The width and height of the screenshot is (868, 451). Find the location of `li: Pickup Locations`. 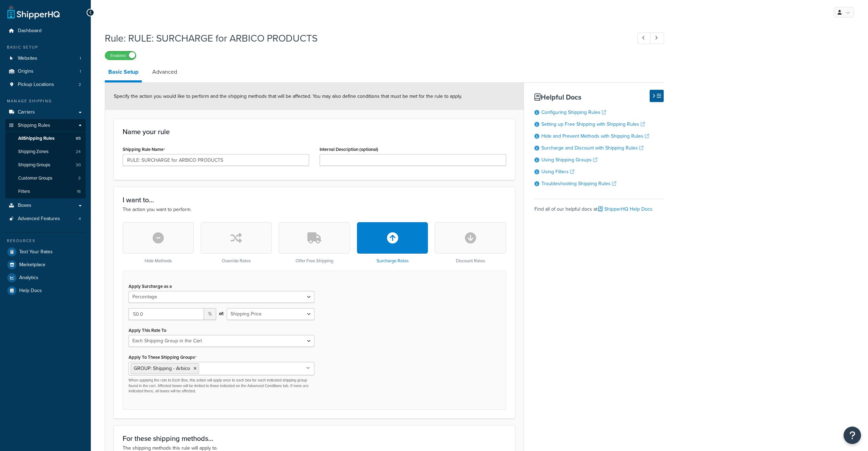

li: Pickup Locations is located at coordinates (45, 84).